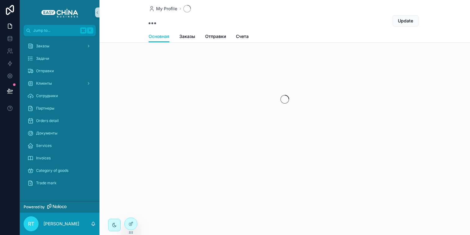 This screenshot has height=235, width=470. Describe the element at coordinates (60, 96) in the screenshot. I see `a: Сотрудники` at that location.